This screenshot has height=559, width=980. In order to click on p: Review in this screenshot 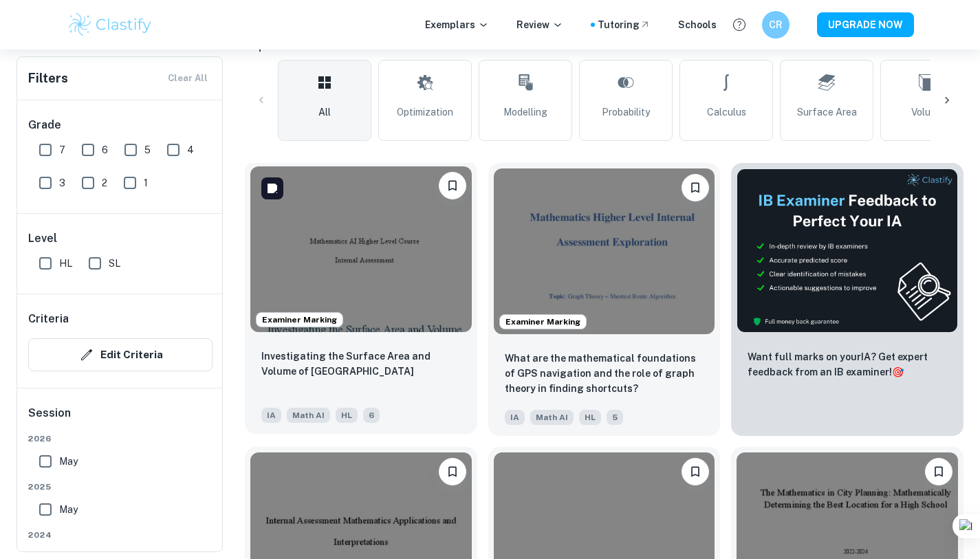, I will do `click(540, 25)`.